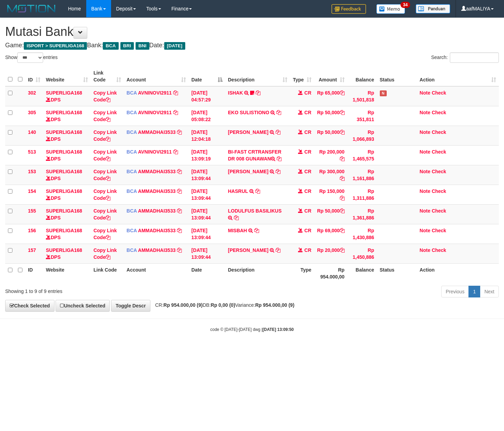 This screenshot has height=431, width=504. Describe the element at coordinates (252, 32) in the screenshot. I see `h1: Mutasi Bank` at that location.